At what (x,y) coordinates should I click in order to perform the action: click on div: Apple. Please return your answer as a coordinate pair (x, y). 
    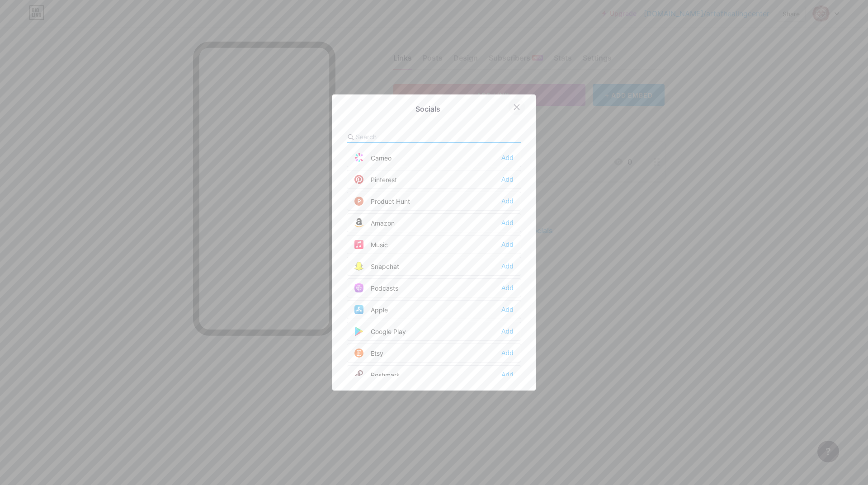
    Looking at the image, I should click on (371, 310).